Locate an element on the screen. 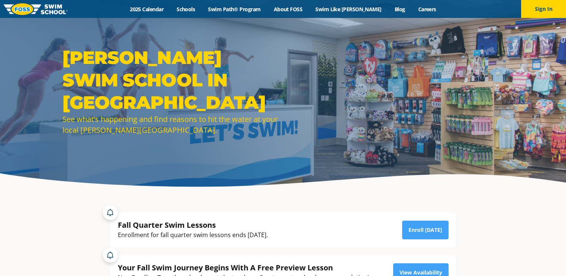 Image resolution: width=566 pixels, height=276 pixels. a: Swim Path® Program is located at coordinates (234, 9).